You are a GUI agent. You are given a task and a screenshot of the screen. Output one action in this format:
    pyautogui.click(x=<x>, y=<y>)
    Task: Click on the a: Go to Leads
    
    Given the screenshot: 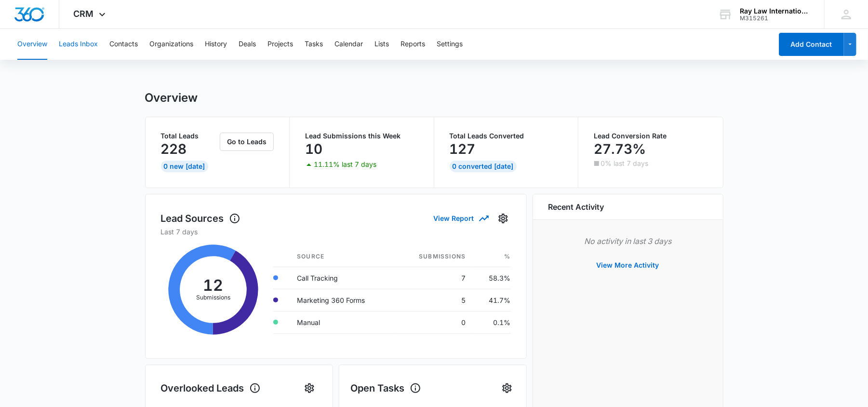 What is the action you would take?
    pyautogui.click(x=247, y=142)
    